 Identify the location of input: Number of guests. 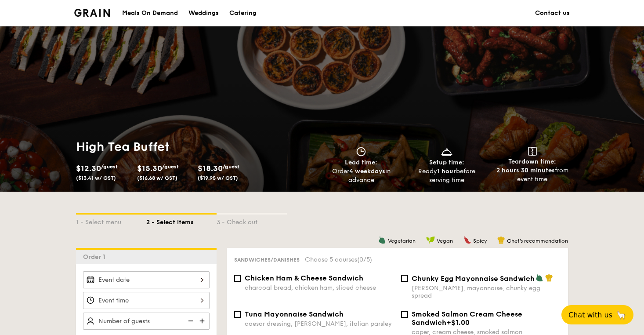
(146, 321).